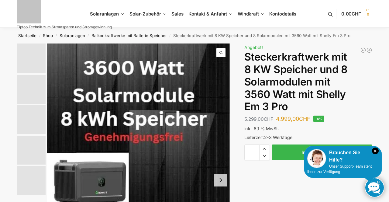 The width and height of the screenshot is (389, 202). I want to click on span: Windkraft, so click(248, 14).